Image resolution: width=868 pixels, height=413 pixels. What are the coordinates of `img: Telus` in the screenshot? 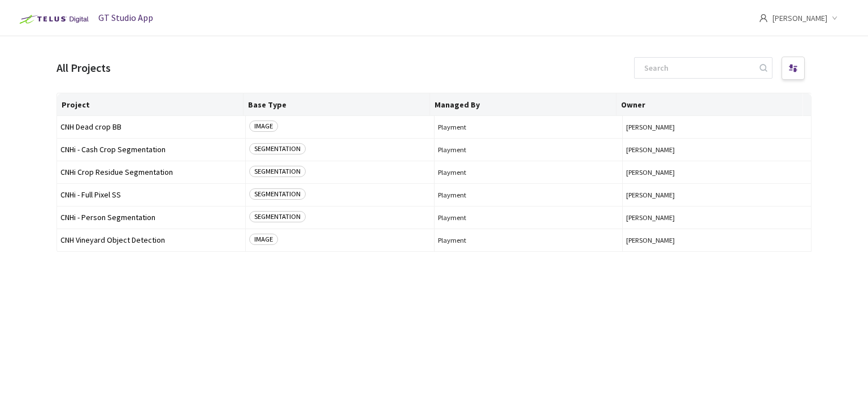 It's located at (53, 19).